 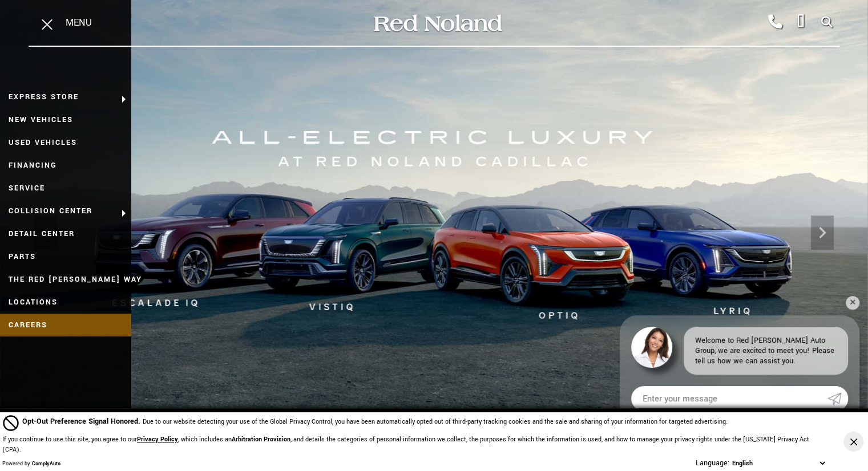 I want to click on span: Opt-Out Preference Signal Honored ., so click(x=82, y=421).